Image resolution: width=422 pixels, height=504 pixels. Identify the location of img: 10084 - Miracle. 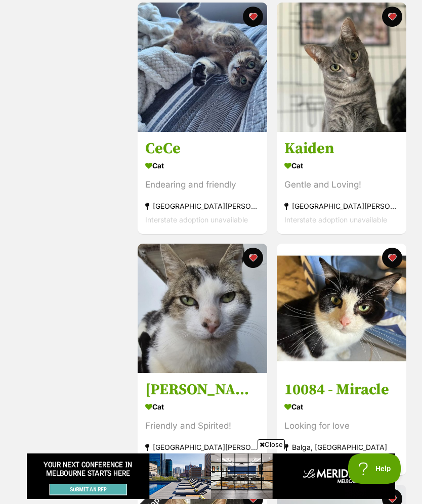
(341, 308).